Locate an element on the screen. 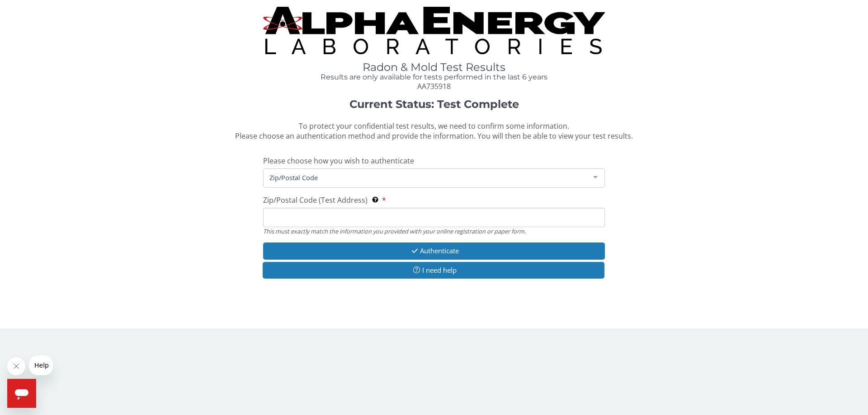  span: AA735918 is located at coordinates (434, 86).